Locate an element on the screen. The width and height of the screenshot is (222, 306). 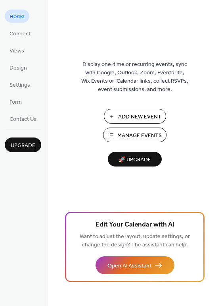
a: Settings is located at coordinates (20, 84).